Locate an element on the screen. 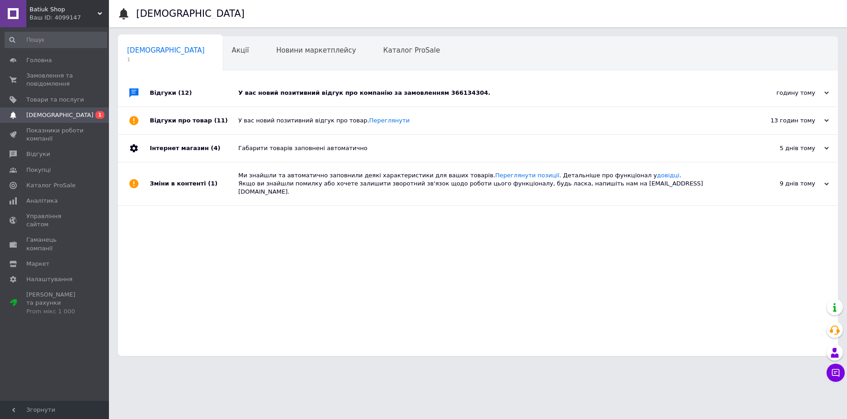  div: У вас новий позитивний відгук про товар. is located at coordinates (488, 121).